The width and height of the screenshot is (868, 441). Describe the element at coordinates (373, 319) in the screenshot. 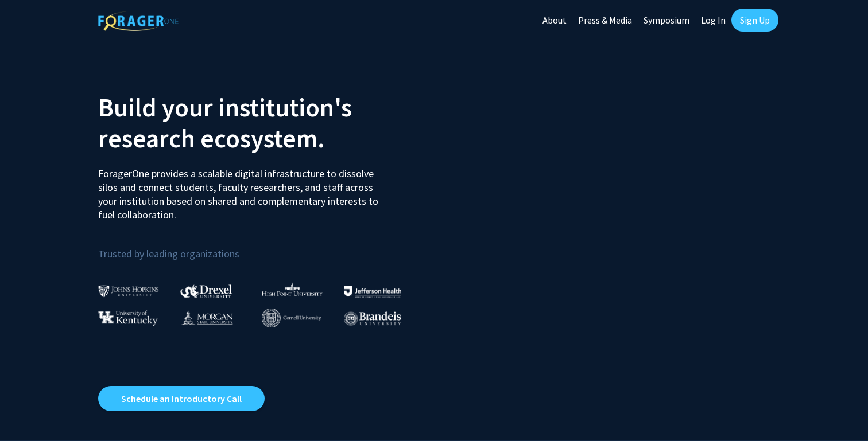

I see `img: Brandeis University` at that location.